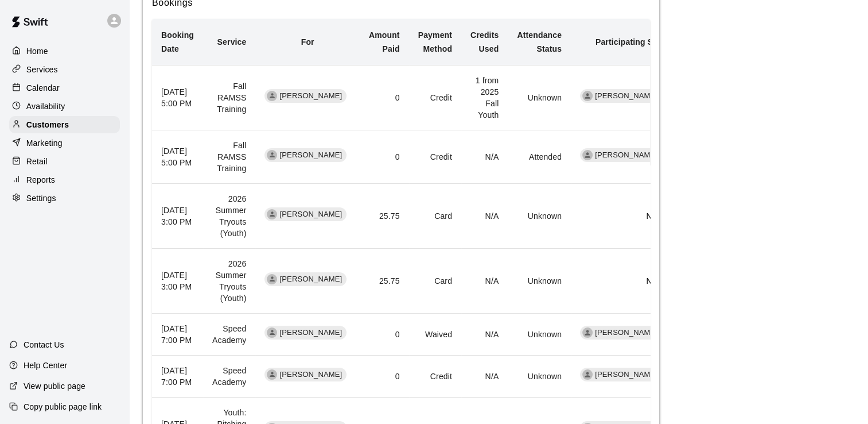  What do you see at coordinates (41, 198) in the screenshot?
I see `p: Settings` at bounding box center [41, 198].